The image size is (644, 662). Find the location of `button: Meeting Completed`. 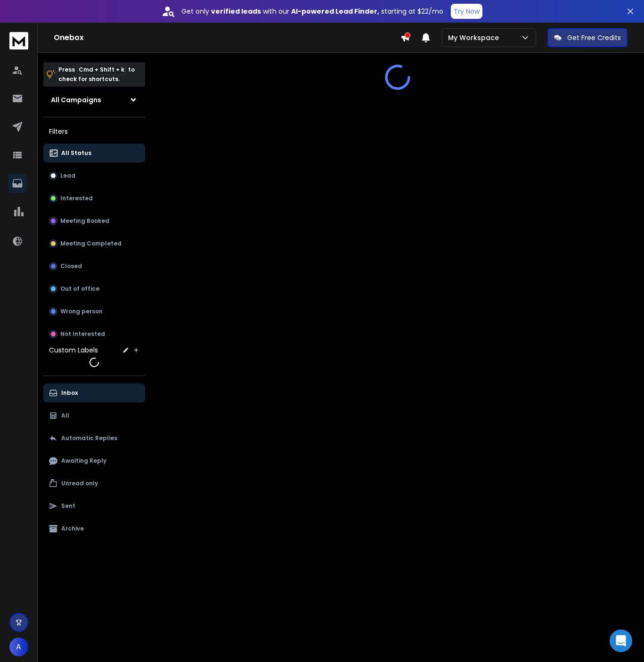

button: Meeting Completed is located at coordinates (94, 243).